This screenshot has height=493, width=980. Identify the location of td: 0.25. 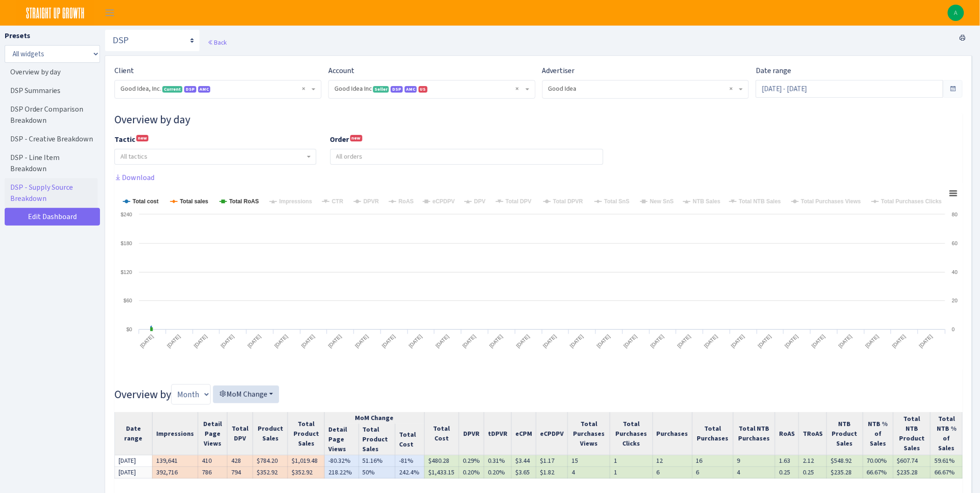
(787, 472).